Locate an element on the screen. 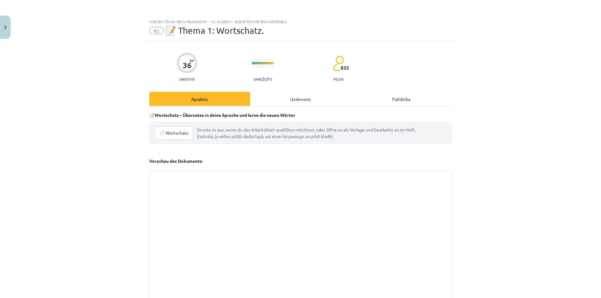 The image size is (601, 298). div: 36 is located at coordinates (187, 65).